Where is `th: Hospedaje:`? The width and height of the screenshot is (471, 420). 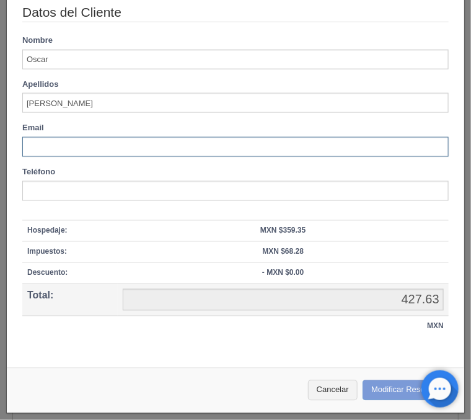
th: Hospedaje: is located at coordinates (70, 231).